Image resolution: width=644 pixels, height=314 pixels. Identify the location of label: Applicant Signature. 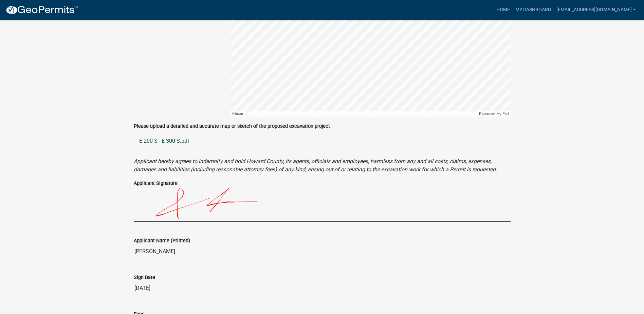
(155, 184).